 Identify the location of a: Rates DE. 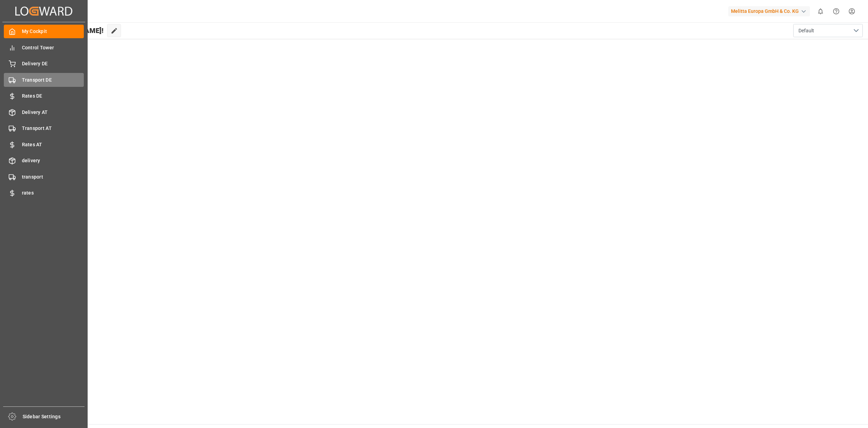
(44, 96).